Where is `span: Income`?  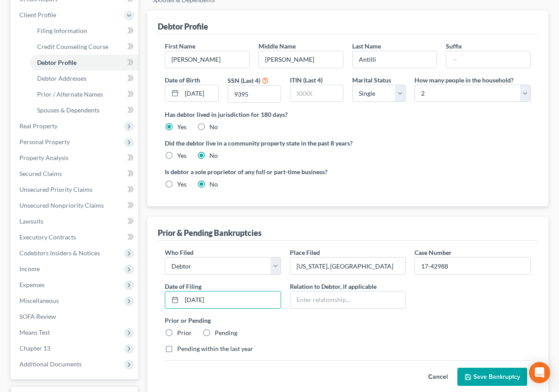 span: Income is located at coordinates (29, 269).